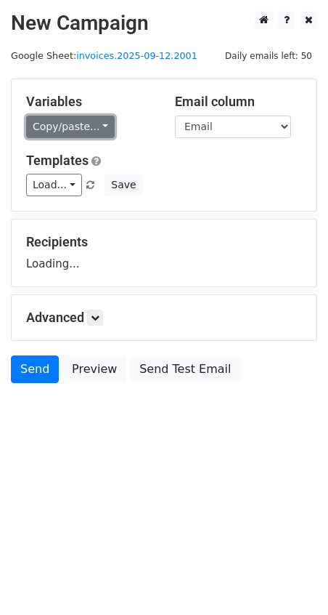 This screenshot has height=615, width=328. I want to click on a: Daily emails left: 50, so click(269, 55).